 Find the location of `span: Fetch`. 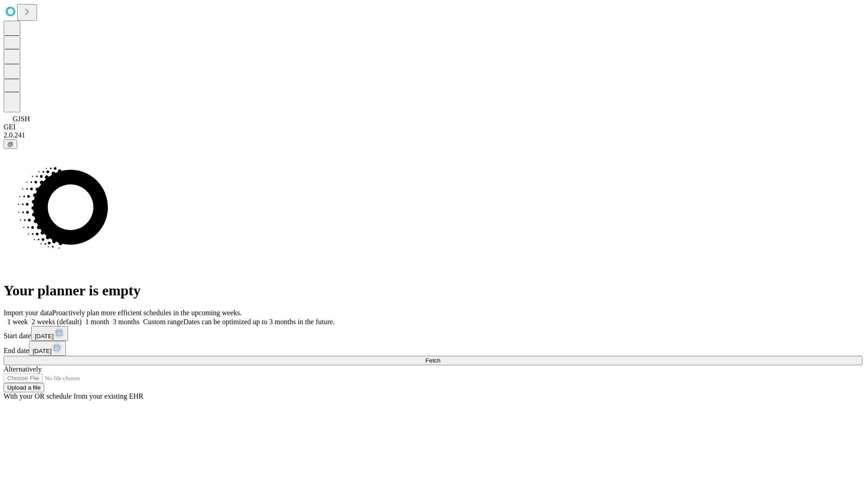

span: Fetch is located at coordinates (433, 360).